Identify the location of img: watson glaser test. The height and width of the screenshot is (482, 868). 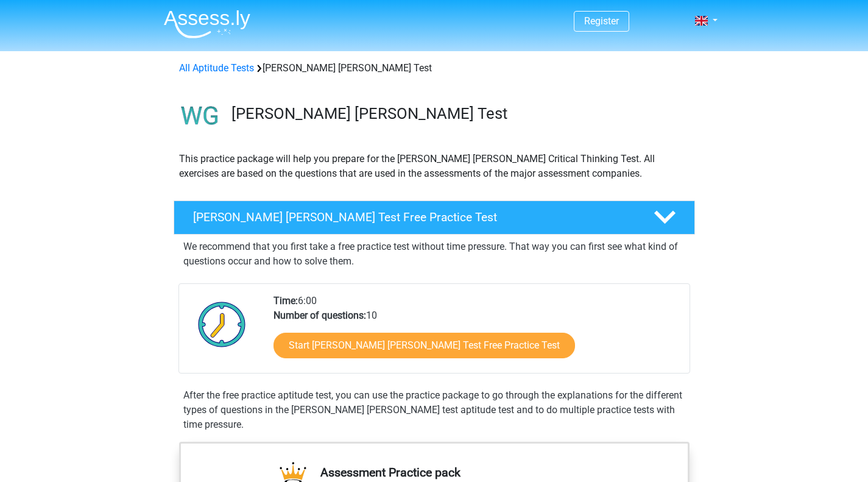
(200, 116).